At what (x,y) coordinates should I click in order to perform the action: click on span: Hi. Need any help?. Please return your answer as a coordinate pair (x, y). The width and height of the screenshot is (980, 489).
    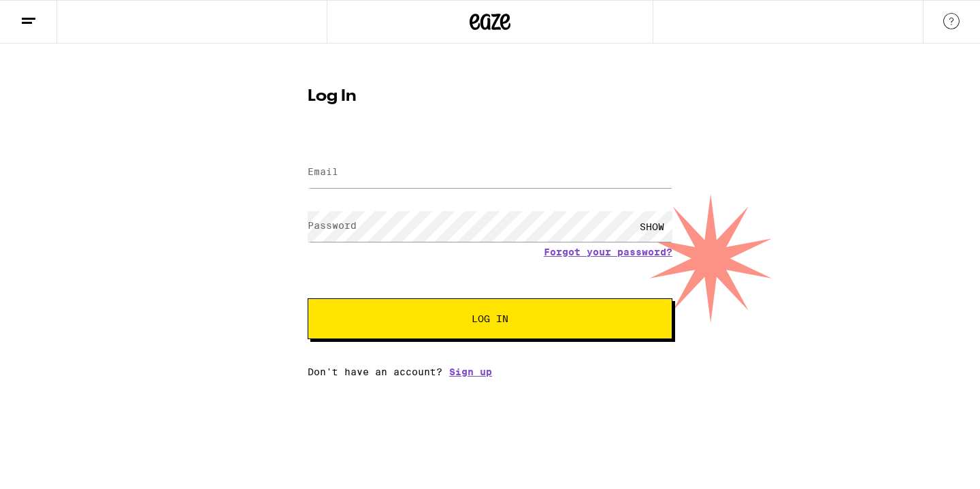
    Looking at the image, I should click on (53, 15).